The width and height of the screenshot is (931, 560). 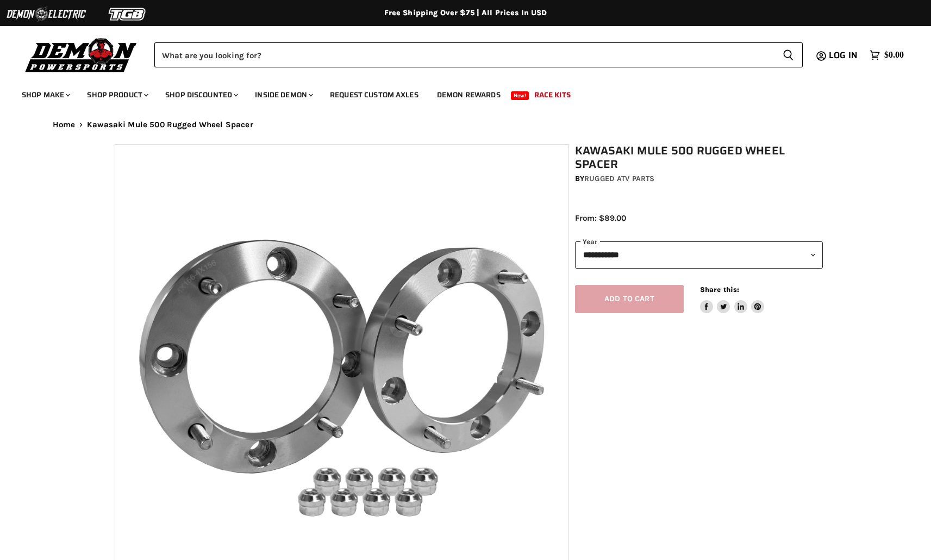 What do you see at coordinates (468, 94) in the screenshot?
I see `a: Demon Rewards` at bounding box center [468, 94].